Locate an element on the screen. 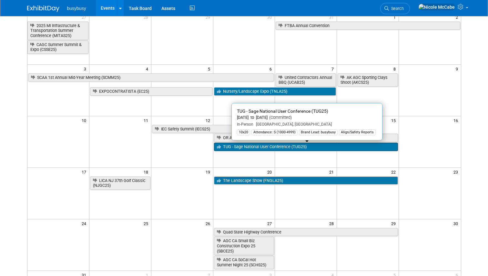  span: 25 is located at coordinates (147, 224).